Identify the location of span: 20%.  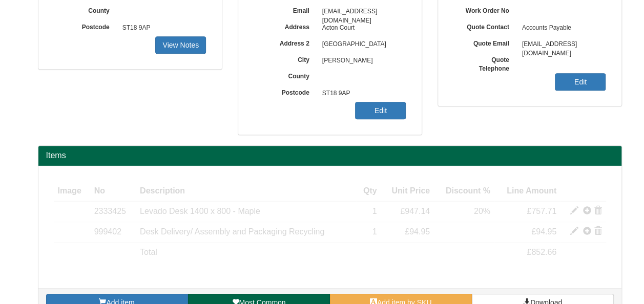
(482, 211).